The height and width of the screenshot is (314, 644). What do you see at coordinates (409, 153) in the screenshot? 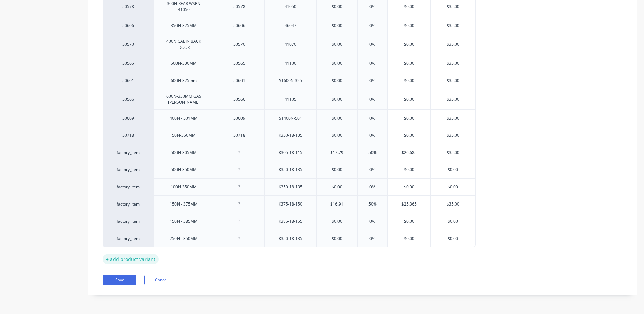
I see `div: $26.685` at bounding box center [409, 153].